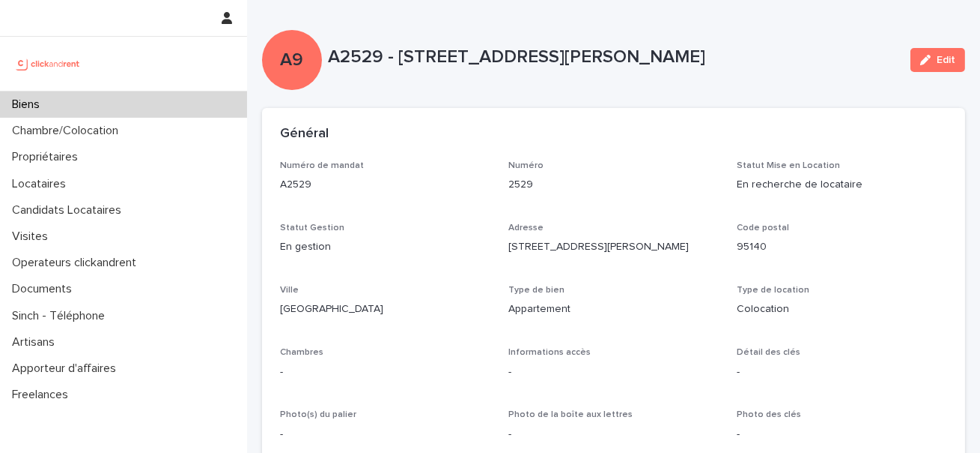 This screenshot has width=980, height=453. What do you see at coordinates (42, 184) in the screenshot?
I see `p: Locataires` at bounding box center [42, 184].